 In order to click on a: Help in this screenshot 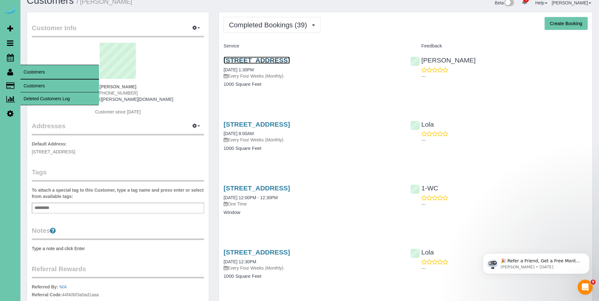, I will do `click(541, 3)`.